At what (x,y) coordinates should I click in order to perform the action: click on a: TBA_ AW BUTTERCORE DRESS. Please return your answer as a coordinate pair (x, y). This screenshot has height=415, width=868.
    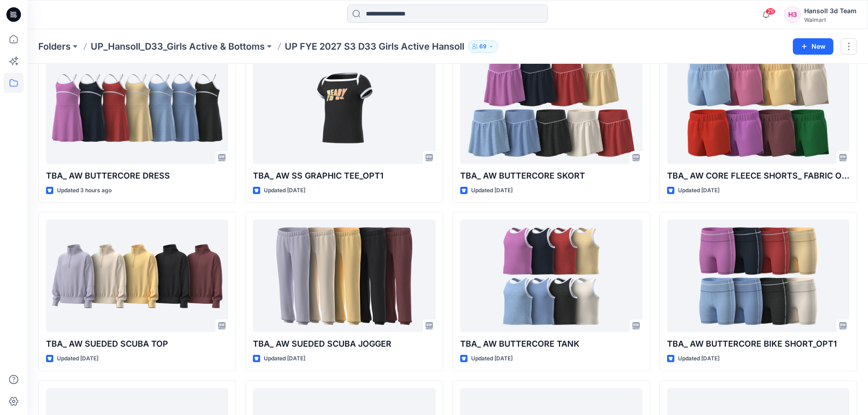
    Looking at the image, I should click on (137, 107).